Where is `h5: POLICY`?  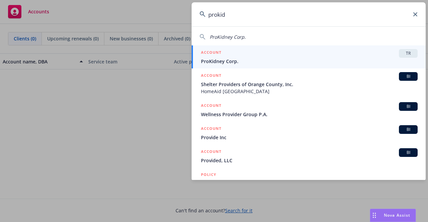 h5: POLICY is located at coordinates (208, 175).